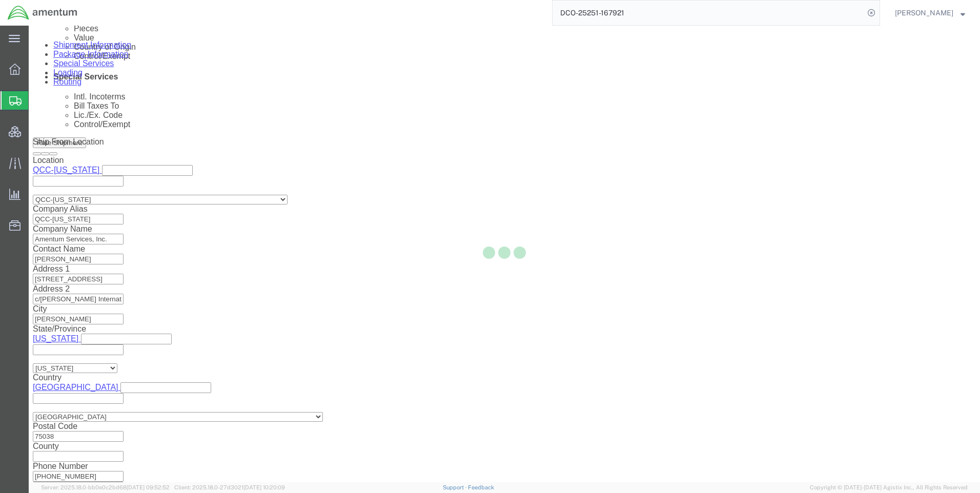 The height and width of the screenshot is (493, 980). What do you see at coordinates (924, 13) in the screenshot?
I see `span: Ray Cheatteam` at bounding box center [924, 13].